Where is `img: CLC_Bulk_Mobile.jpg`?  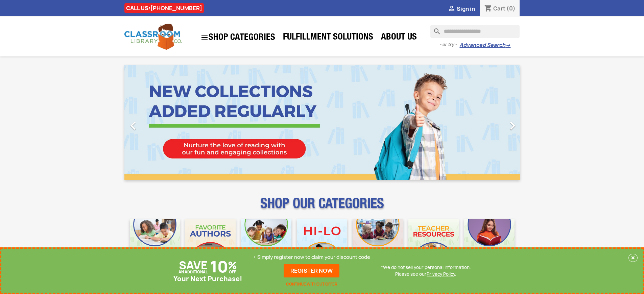
img: CLC_Bulk_Mobile.jpg is located at coordinates (155, 244).